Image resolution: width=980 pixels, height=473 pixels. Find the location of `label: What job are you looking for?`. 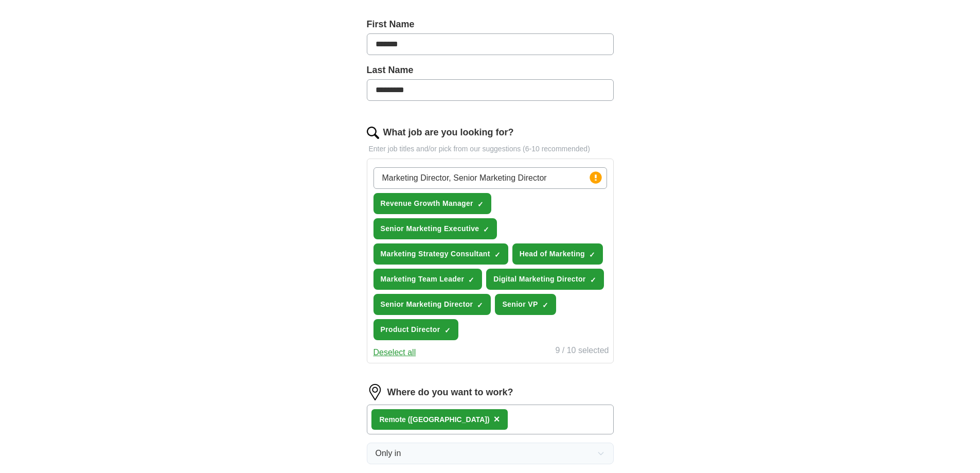

label: What job are you looking for? is located at coordinates (448, 132).